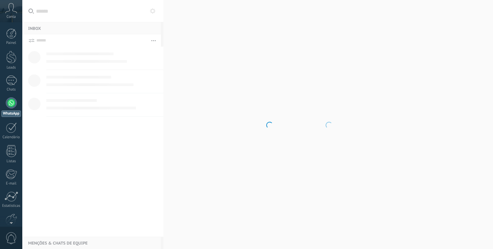 The height and width of the screenshot is (249, 493). Describe the element at coordinates (11, 113) in the screenshot. I see `div: WhatsApp` at that location.